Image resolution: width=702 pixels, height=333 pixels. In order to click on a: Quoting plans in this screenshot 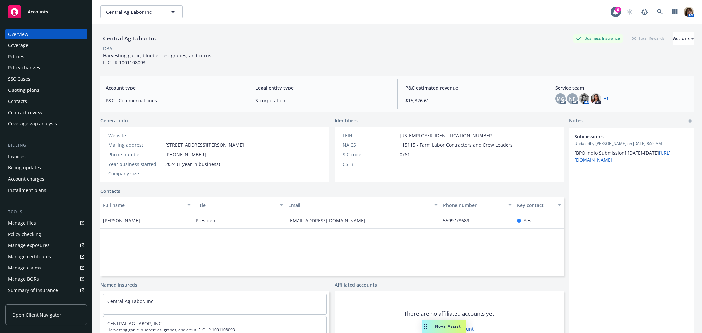, I will do `click(46, 90)`.